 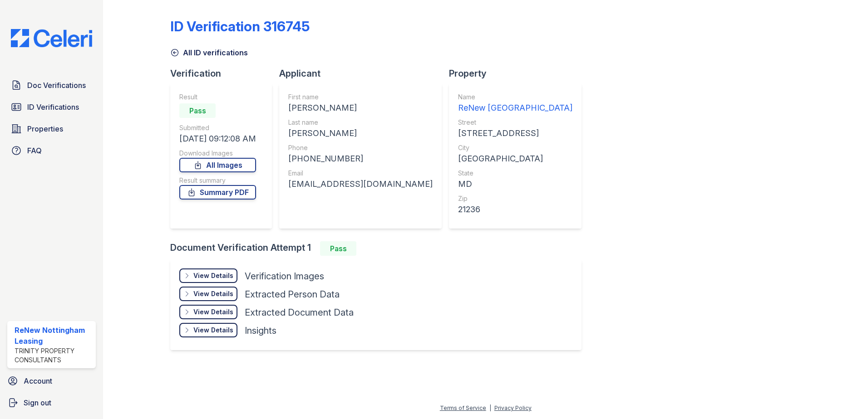 I want to click on span: Sign out, so click(x=37, y=403).